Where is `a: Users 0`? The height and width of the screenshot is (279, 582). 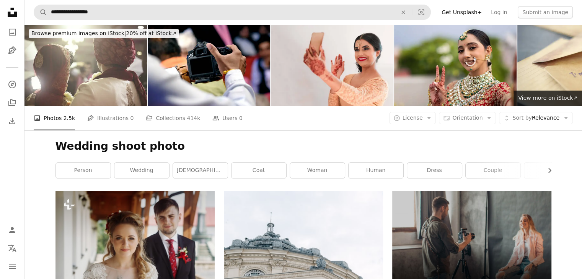 a: Users 0 is located at coordinates (227, 118).